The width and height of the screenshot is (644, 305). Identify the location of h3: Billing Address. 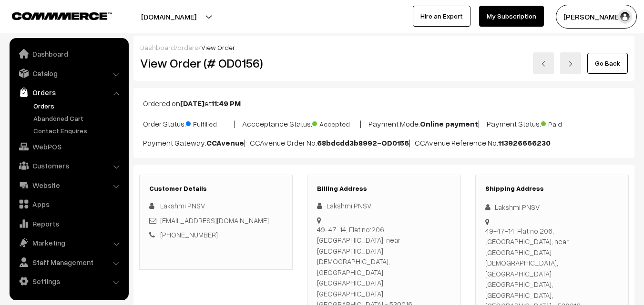
(384, 188).